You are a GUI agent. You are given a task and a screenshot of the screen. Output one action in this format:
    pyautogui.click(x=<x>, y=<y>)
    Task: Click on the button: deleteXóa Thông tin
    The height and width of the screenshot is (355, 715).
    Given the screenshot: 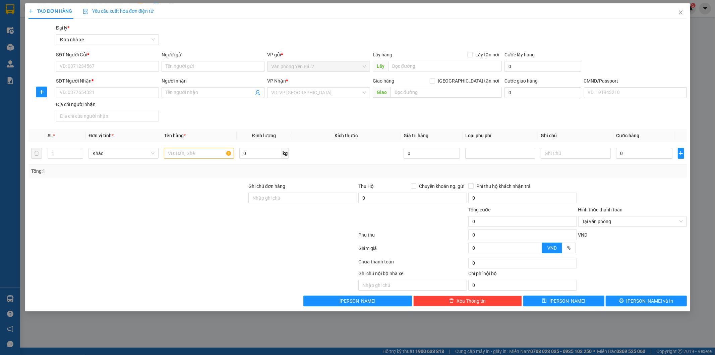 What is the action you would take?
    pyautogui.click(x=468, y=301)
    